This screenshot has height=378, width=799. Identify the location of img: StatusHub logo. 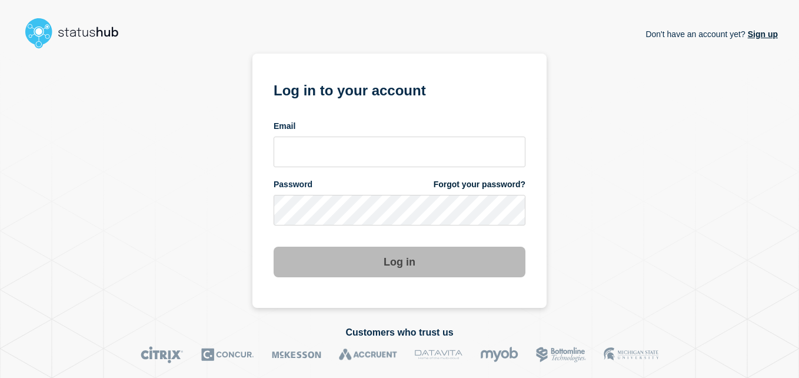
(77, 33).